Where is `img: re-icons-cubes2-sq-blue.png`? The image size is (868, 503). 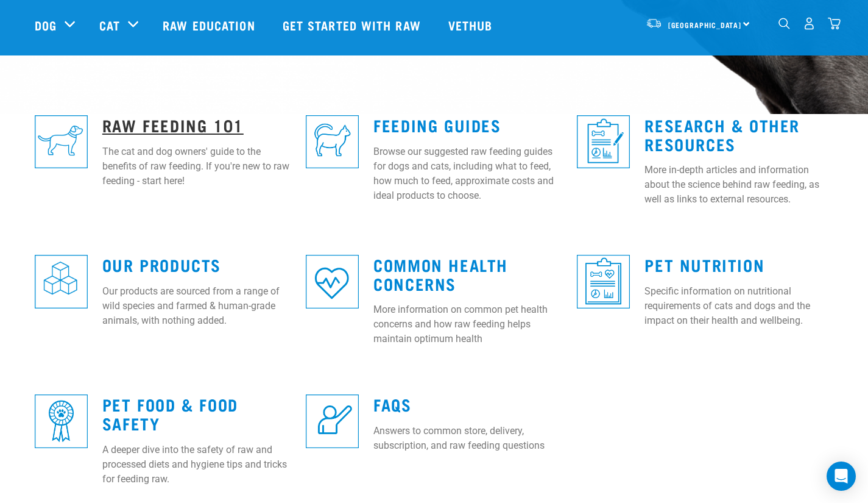 img: re-icons-cubes2-sq-blue.png is located at coordinates (61, 281).